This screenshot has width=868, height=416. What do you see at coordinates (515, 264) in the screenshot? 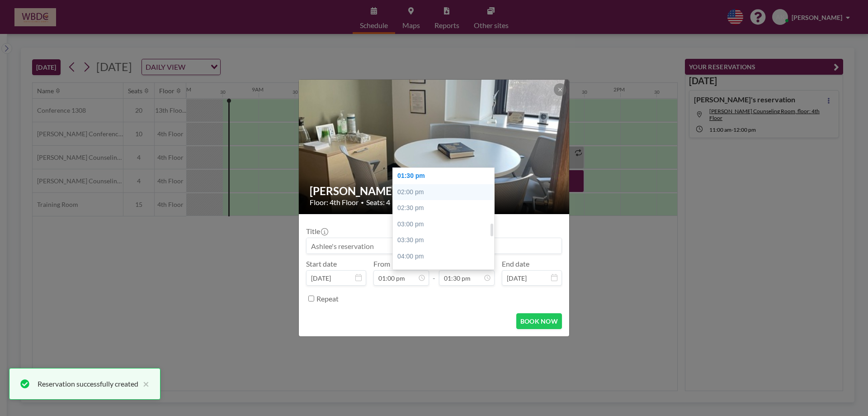
I see `label: End date` at bounding box center [515, 264].